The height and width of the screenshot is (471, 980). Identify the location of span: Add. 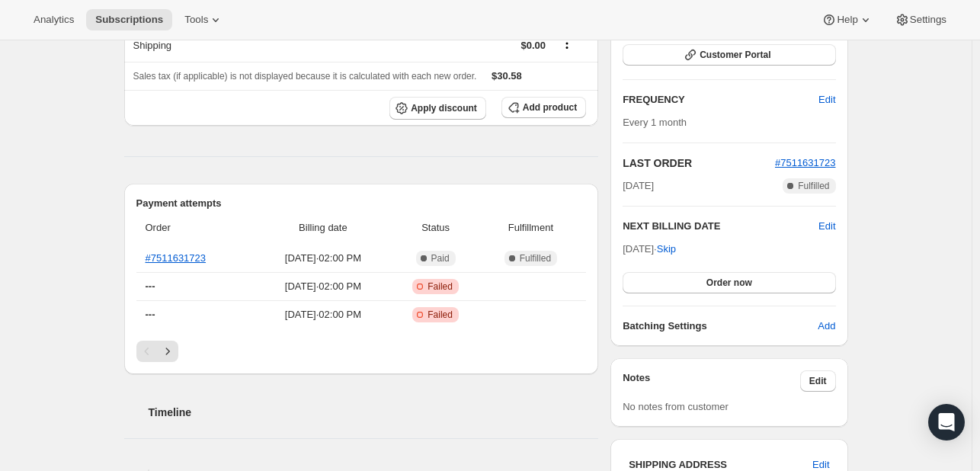
(826, 327).